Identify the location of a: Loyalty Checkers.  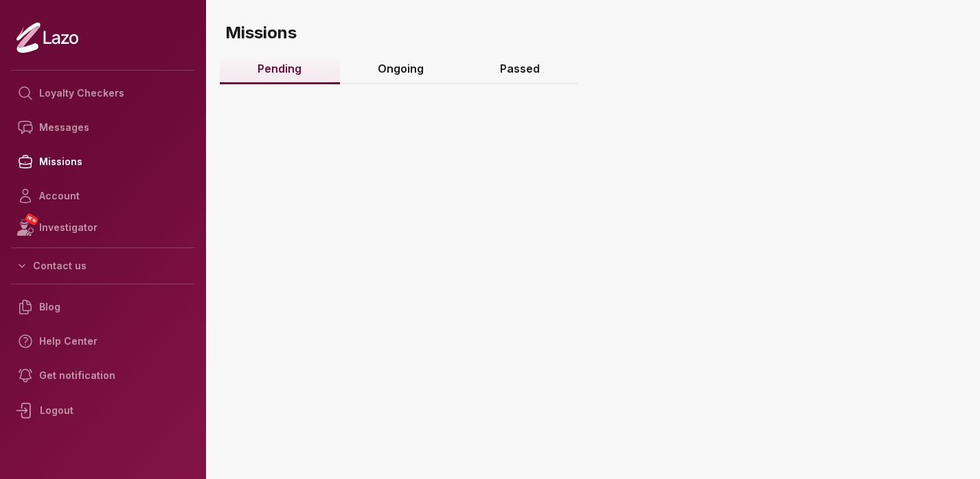
(103, 93).